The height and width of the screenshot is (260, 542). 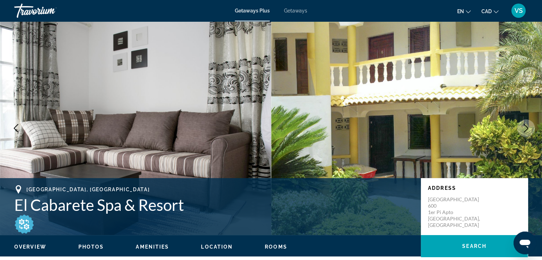 I want to click on span: Amenities, so click(x=152, y=247).